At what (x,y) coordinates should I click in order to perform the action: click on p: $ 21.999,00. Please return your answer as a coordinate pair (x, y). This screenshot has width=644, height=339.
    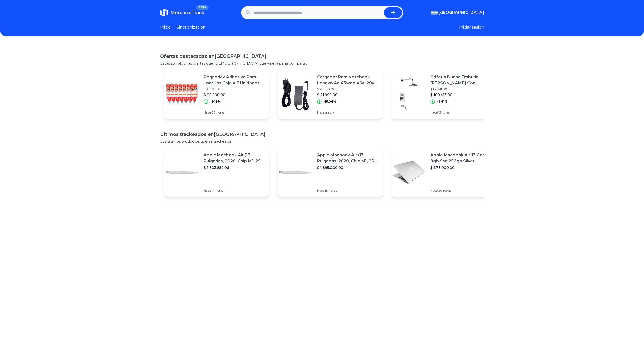
    Looking at the image, I should click on (348, 95).